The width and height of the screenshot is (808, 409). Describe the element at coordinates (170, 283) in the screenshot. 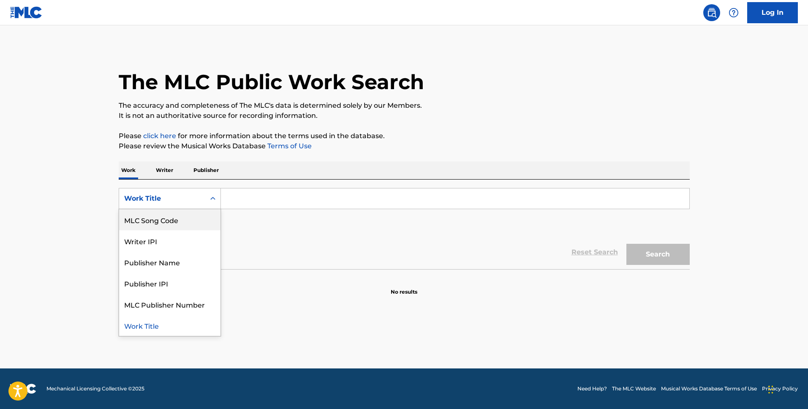

I see `div: Publisher IPI` at that location.